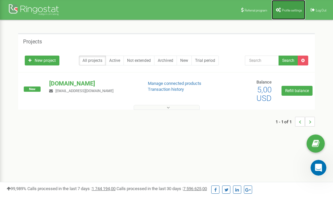 Image resolution: width=333 pixels, height=197 pixels. Describe the element at coordinates (162, 189) in the screenshot. I see `span: Calls processed in the last 30 days :` at that location.